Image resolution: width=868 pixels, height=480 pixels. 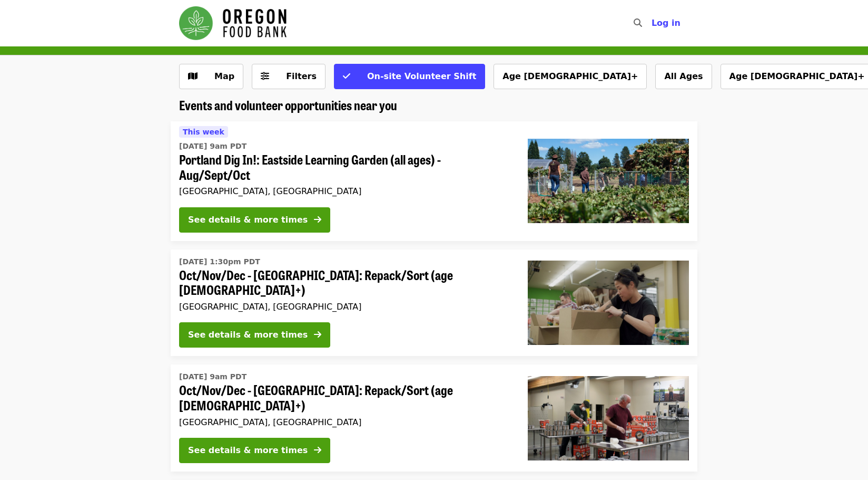 I want to click on button: Log in, so click(x=666, y=24).